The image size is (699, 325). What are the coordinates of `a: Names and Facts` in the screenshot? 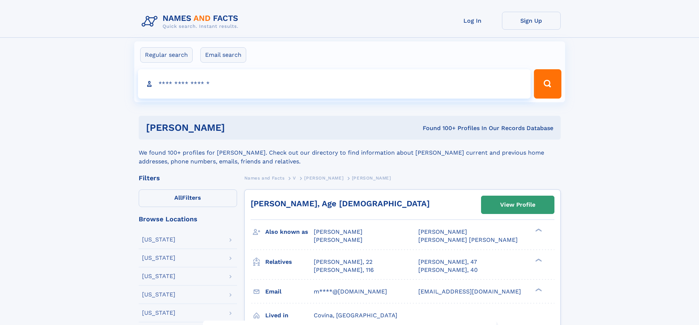 It's located at (265, 178).